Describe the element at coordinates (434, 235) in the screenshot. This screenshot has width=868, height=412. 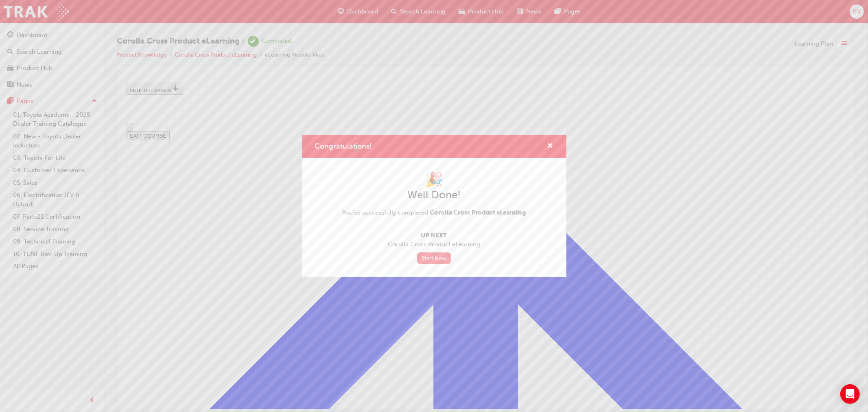
I see `span: Up Next` at that location.